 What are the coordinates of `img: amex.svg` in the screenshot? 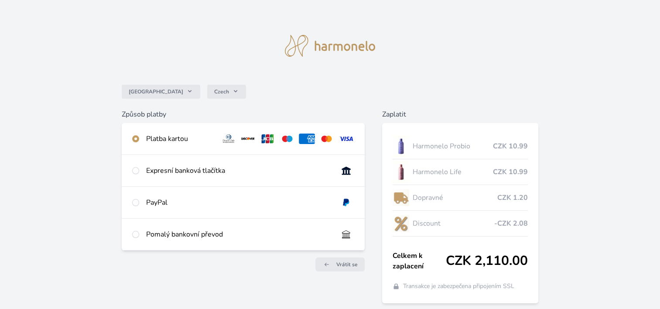 It's located at (307, 139).